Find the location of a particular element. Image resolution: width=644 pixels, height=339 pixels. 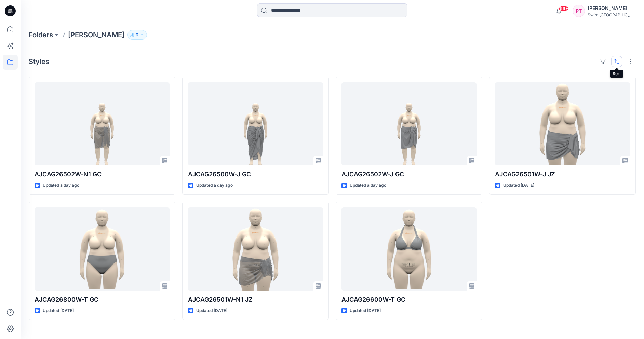

a: AJCAG26800W-T GC is located at coordinates (102, 248).